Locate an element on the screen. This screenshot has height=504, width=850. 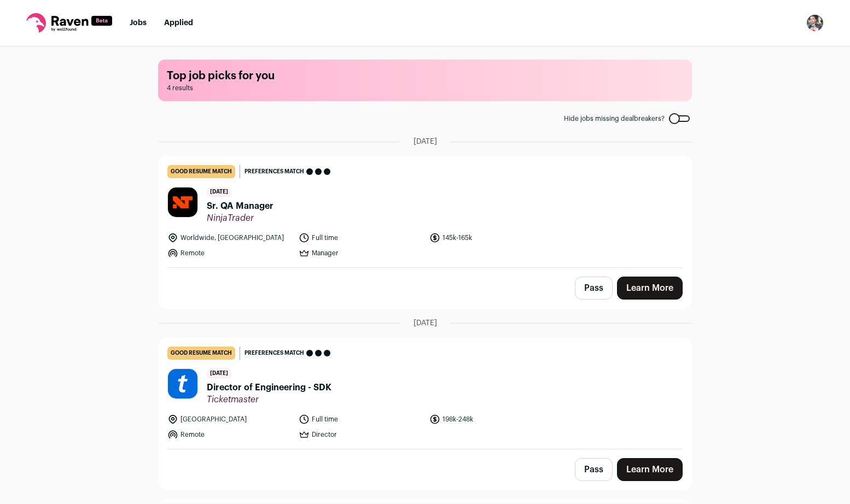
h1: Top job picks for you is located at coordinates (425, 76).